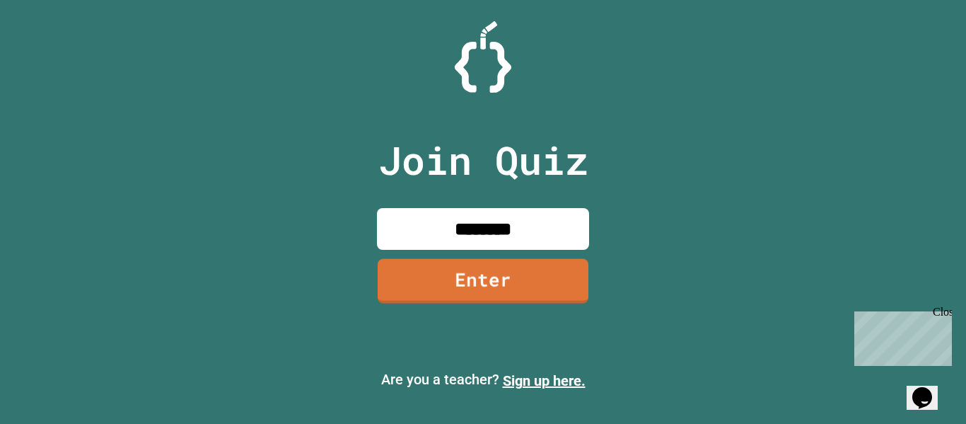  Describe the element at coordinates (483, 57) in the screenshot. I see `img: Logo.svg` at that location.